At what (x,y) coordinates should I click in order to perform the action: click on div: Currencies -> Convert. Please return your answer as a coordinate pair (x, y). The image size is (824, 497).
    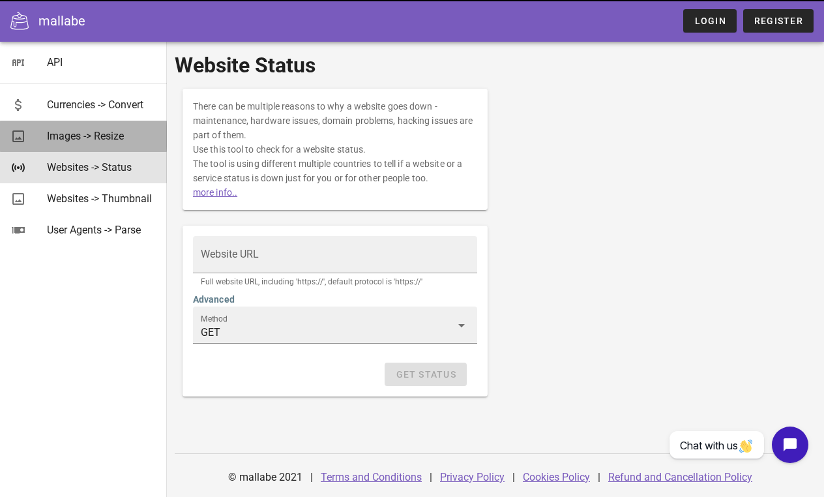
    Looking at the image, I should click on (102, 104).